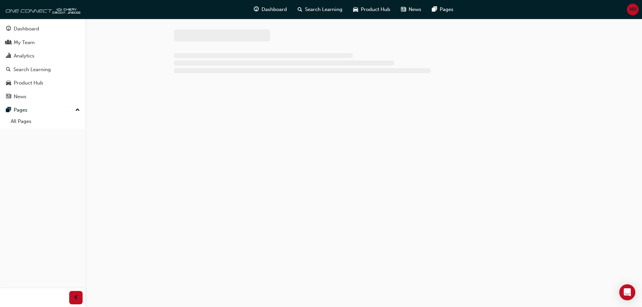 This screenshot has width=642, height=307. What do you see at coordinates (270, 9) in the screenshot?
I see `a: guage-iconDashboard` at bounding box center [270, 9].